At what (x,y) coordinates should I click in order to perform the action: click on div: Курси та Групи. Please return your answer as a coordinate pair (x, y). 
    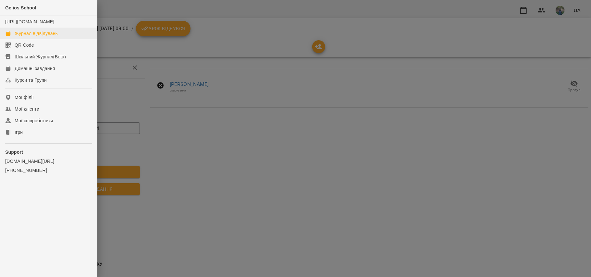
    Looking at the image, I should click on (31, 80).